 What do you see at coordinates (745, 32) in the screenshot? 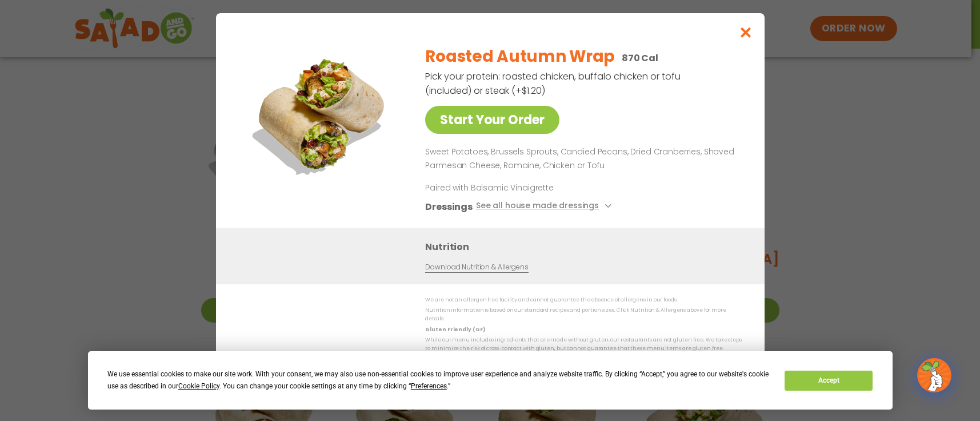
I see `button: Close modal` at bounding box center [745, 32].